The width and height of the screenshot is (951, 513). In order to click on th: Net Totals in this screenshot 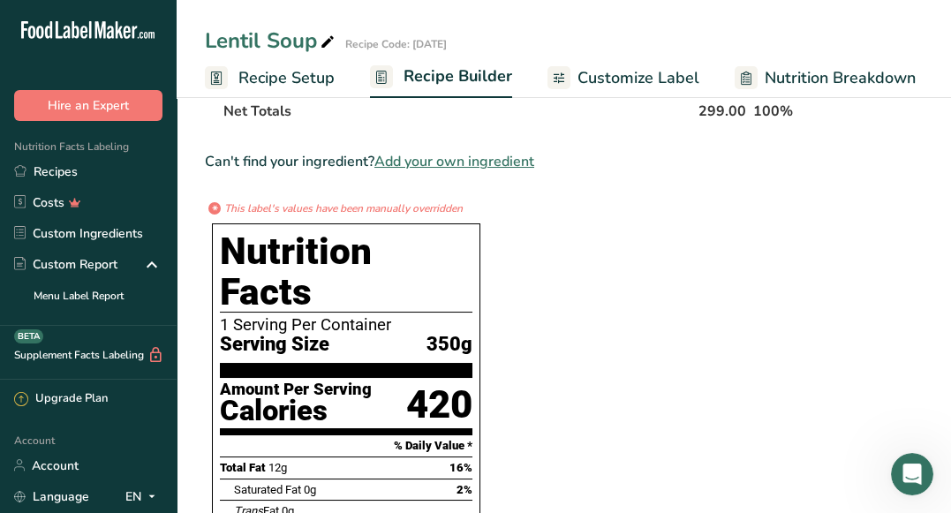, I will do `click(457, 110)`.